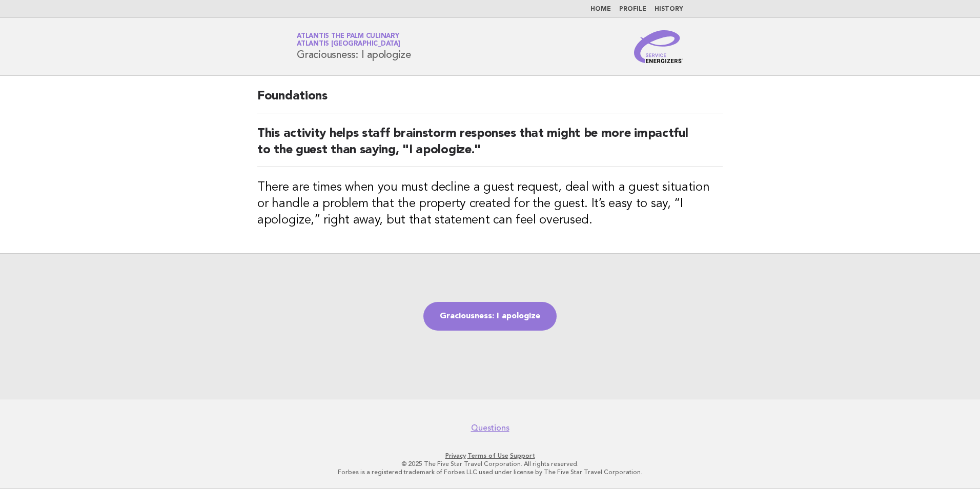  I want to click on a: Graciousness: I apologize, so click(490, 316).